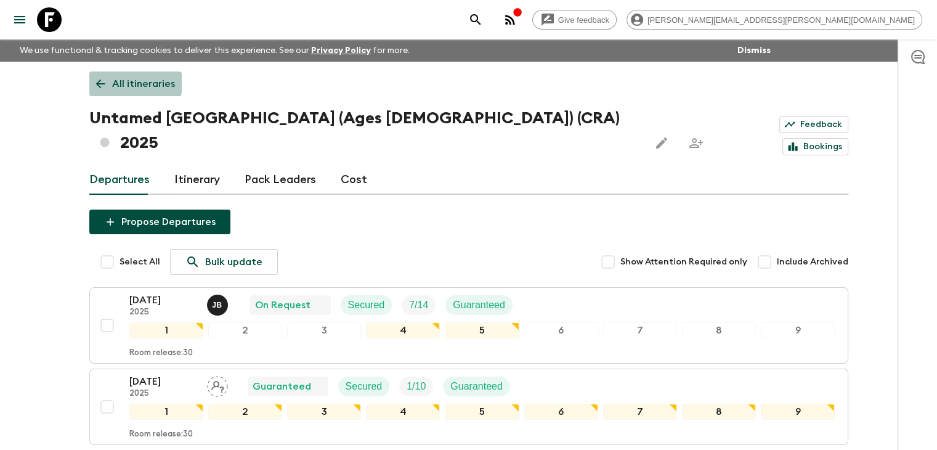 Image resolution: width=937 pixels, height=450 pixels. I want to click on p: On Request, so click(283, 305).